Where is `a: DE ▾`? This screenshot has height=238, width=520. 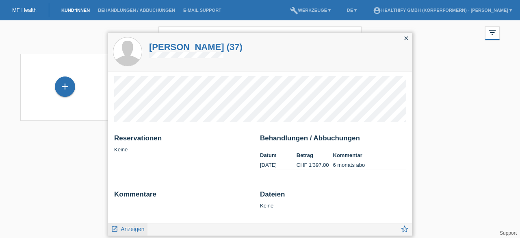
a: DE ▾ is located at coordinates (352, 10).